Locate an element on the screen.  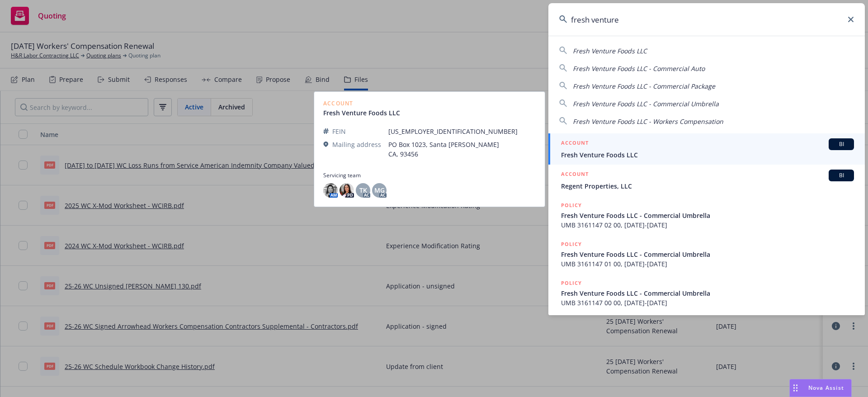
span: Fresh Venture Foods LLC - Commercial Auto is located at coordinates (639, 68).